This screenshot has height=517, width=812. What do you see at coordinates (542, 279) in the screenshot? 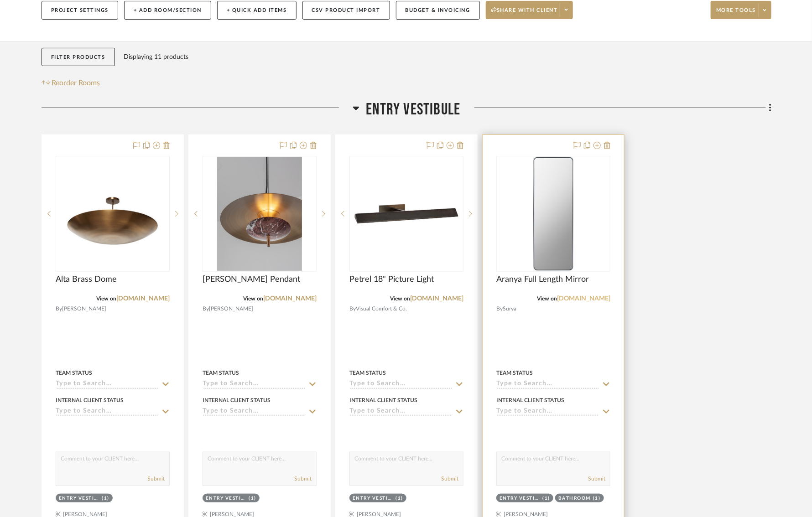
I see `span: Aranya Full Length Mirror` at bounding box center [542, 279].